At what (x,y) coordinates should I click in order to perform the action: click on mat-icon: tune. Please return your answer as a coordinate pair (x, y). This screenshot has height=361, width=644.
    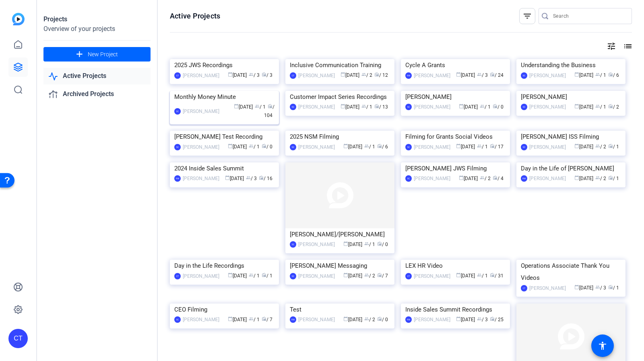
    Looking at the image, I should click on (611, 46).